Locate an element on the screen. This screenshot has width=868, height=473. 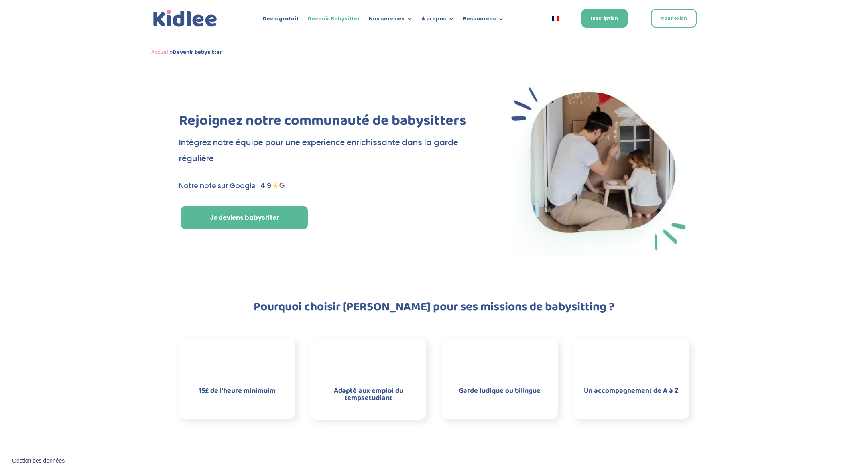
a: Je deviens babysitter is located at coordinates (244, 218).